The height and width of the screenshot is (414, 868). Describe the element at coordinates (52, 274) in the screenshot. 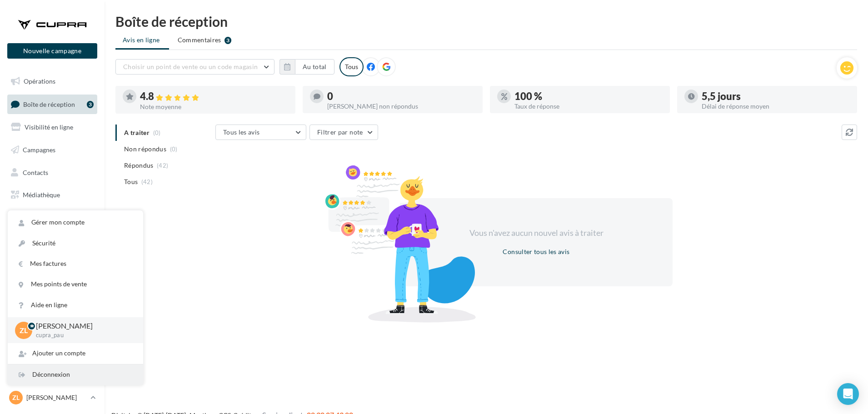

I see `a: Campagnes DataOnDemand` at that location.